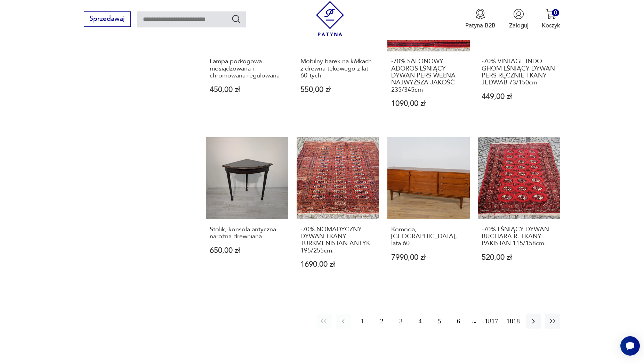  Describe the element at coordinates (107, 19) in the screenshot. I see `button: Sprzedawaj` at that location.